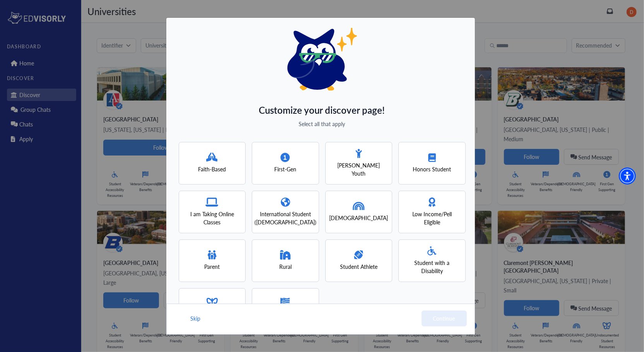 The height and width of the screenshot is (352, 644). Describe the element at coordinates (196, 318) in the screenshot. I see `button: Skip` at that location.